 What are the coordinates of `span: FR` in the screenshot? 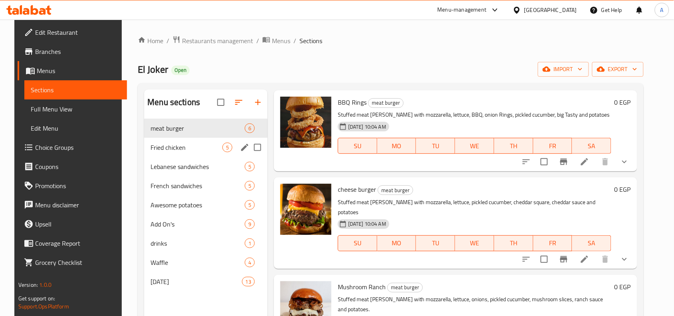 It's located at (553, 243).